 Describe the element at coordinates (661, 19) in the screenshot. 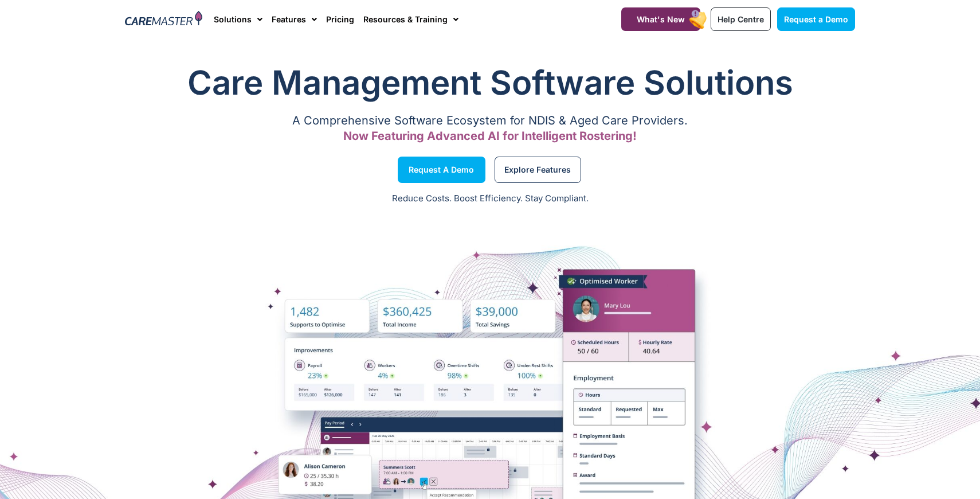

I see `a: What's New` at that location.